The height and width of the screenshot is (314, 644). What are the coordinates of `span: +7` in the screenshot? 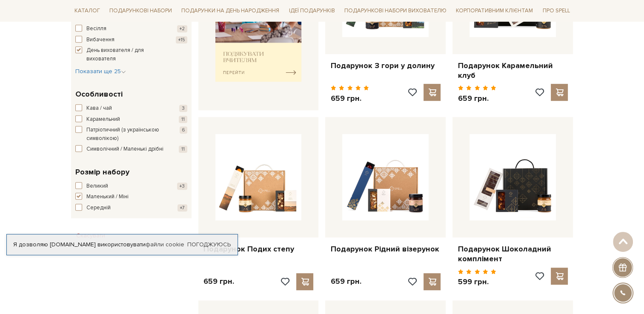 It's located at (182, 208).